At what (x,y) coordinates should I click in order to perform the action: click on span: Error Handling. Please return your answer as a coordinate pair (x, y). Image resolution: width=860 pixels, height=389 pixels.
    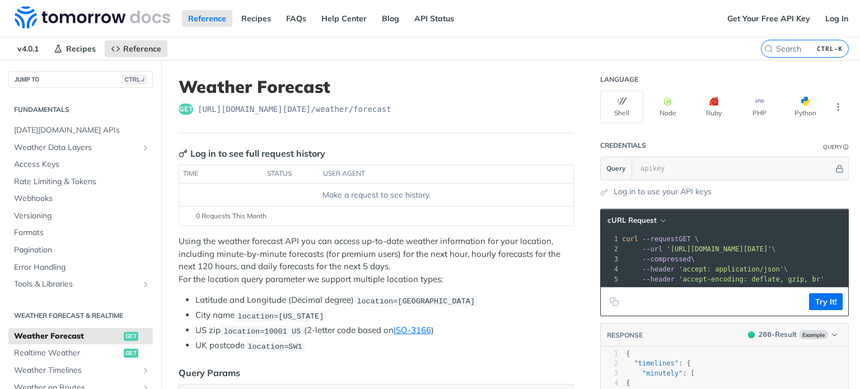
    Looking at the image, I should click on (82, 267).